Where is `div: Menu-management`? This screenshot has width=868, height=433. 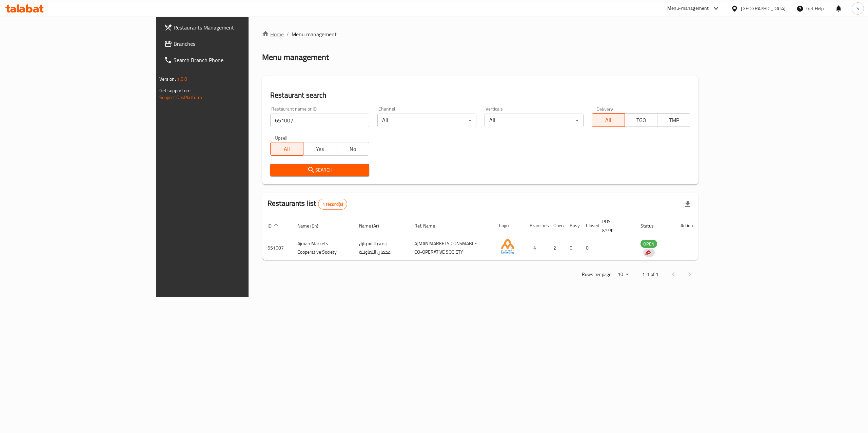 div: Menu-management is located at coordinates (688, 9).